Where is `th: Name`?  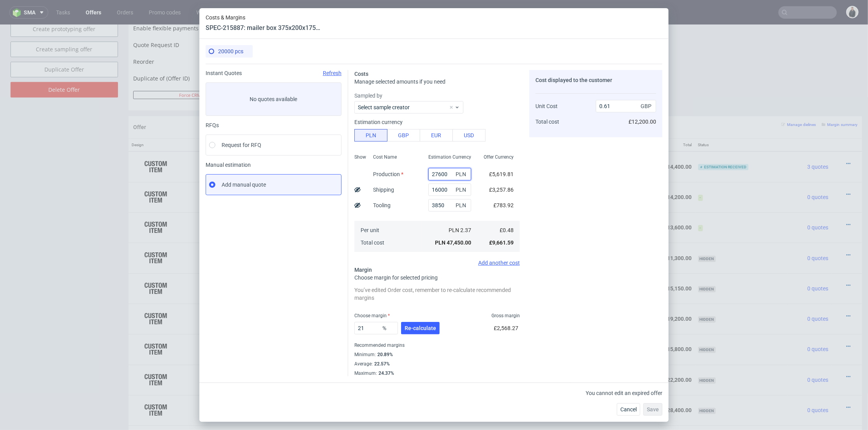 th: Name is located at coordinates (358, 120).